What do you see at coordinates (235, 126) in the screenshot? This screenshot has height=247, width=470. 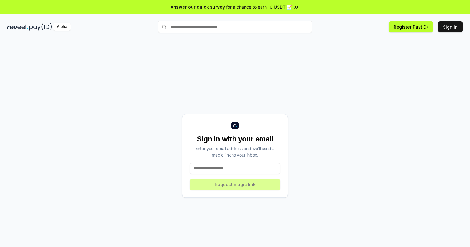 I see `img: logo_small` at bounding box center [235, 126].